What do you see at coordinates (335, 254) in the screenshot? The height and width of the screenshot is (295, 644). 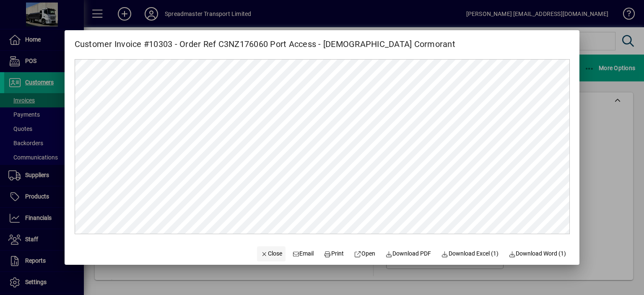 I see `span: Print` at bounding box center [335, 254].